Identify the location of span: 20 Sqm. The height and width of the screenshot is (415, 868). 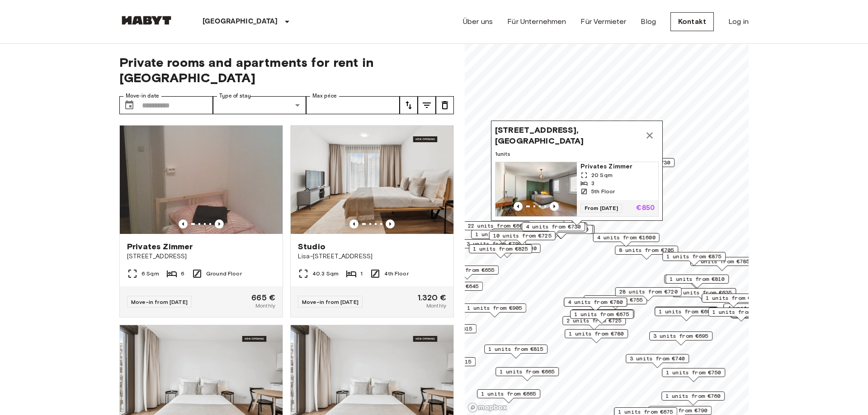
(602, 175).